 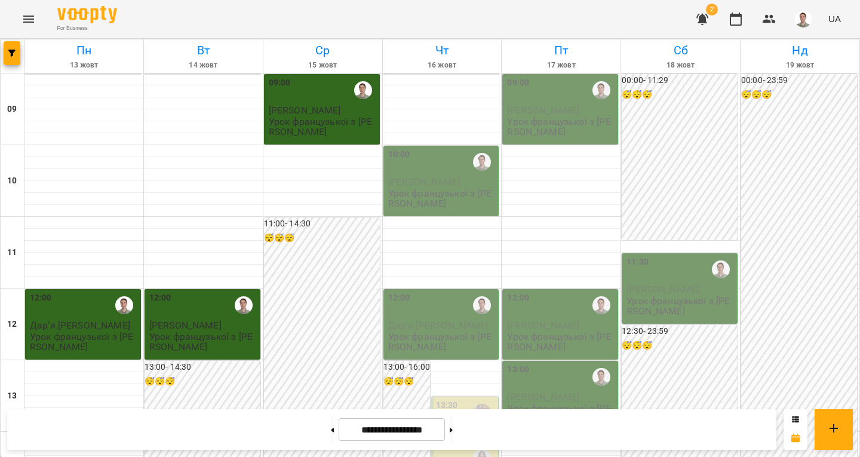 What do you see at coordinates (561, 65) in the screenshot?
I see `h6: 17 жовт` at bounding box center [561, 65].